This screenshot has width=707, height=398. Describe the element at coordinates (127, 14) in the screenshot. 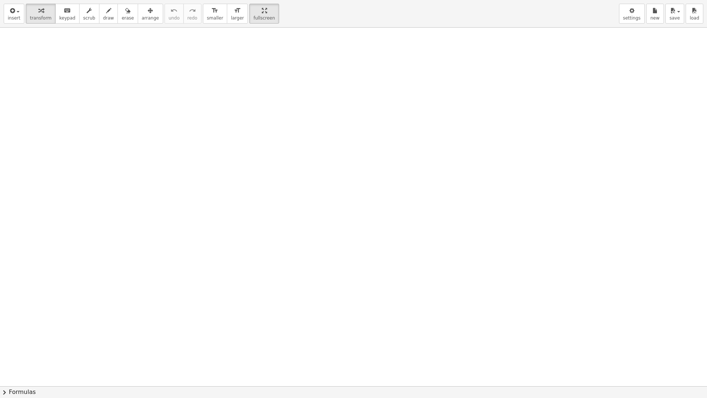

I see `button: erase` at that location.